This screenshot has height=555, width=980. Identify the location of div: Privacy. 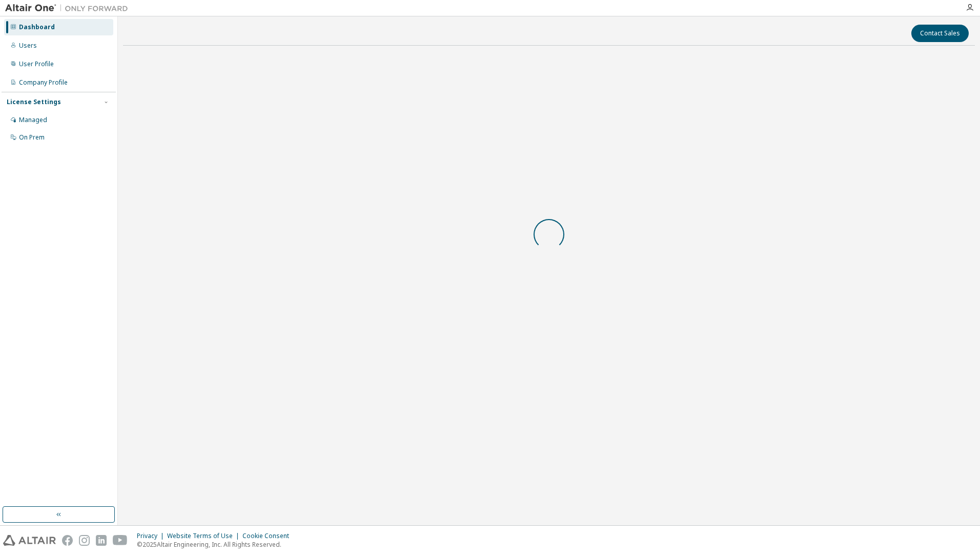
(151, 536).